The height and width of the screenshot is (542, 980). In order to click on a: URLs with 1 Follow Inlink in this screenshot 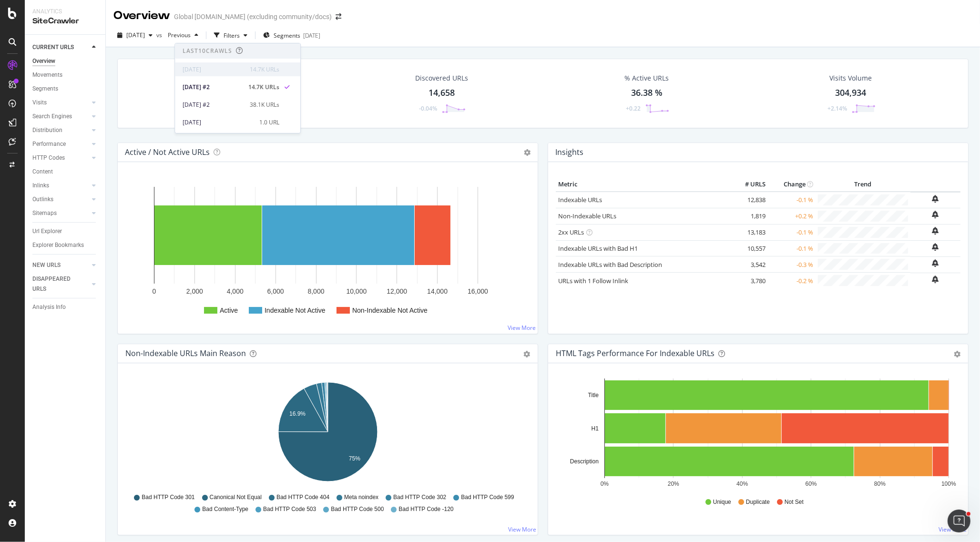, I will do `click(593, 281)`.